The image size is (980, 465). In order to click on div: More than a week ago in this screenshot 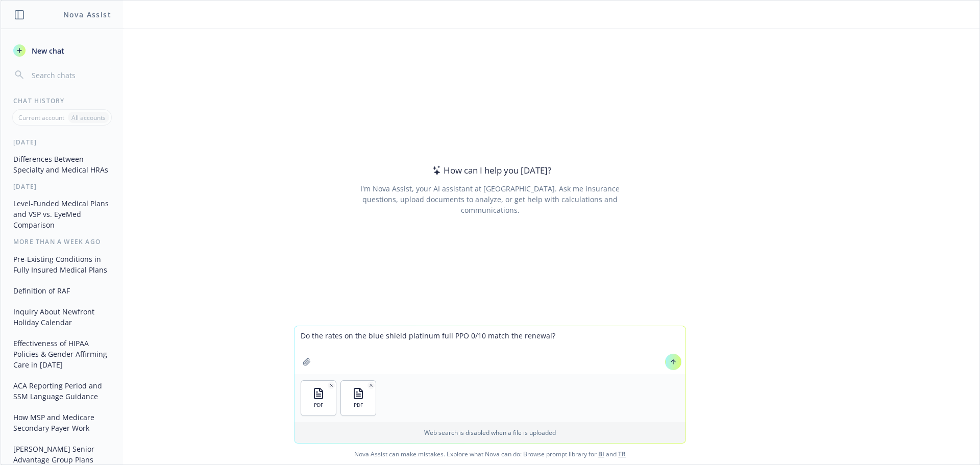, I will do `click(61, 241)`.